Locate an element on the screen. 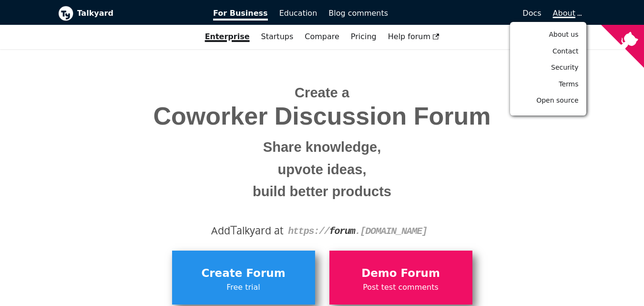 The width and height of the screenshot is (644, 306). strong: forum is located at coordinates (342, 231).